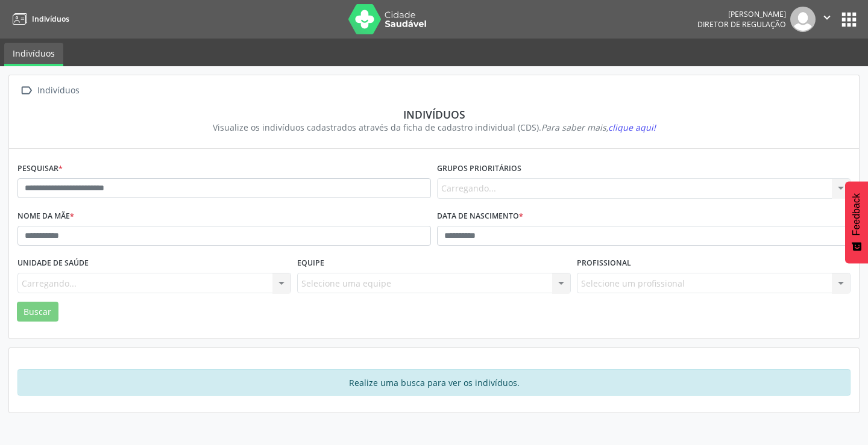 The width and height of the screenshot is (868, 445). Describe the element at coordinates (50, 19) in the screenshot. I see `span: Indivíduos` at that location.